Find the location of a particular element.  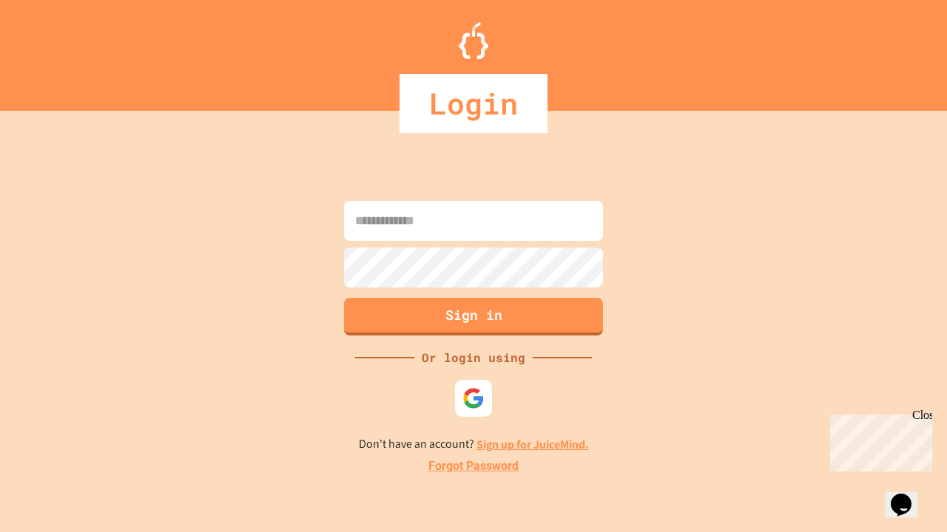

div: Or login using is located at coordinates (473, 358).